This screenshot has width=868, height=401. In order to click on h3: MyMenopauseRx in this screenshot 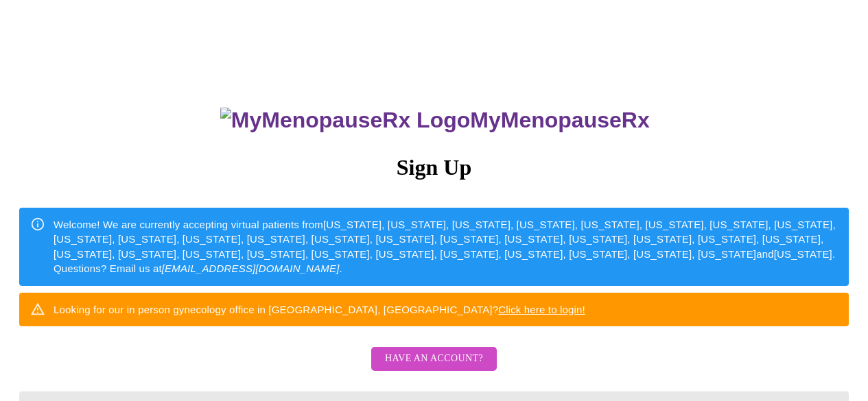, I will do `click(435, 120)`.